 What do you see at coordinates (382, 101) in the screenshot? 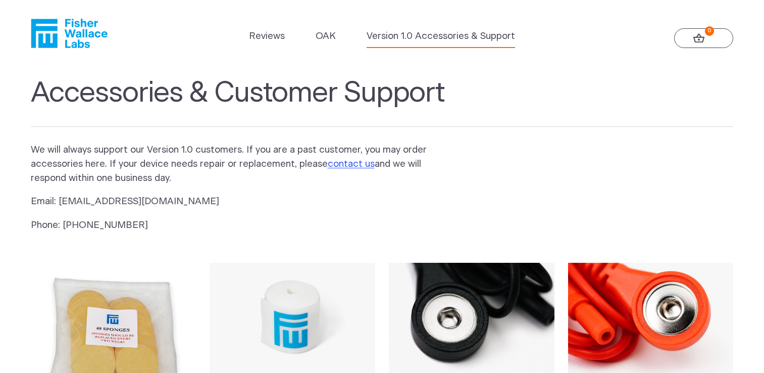
I see `h1: Accessories & Customer Support` at bounding box center [382, 101].